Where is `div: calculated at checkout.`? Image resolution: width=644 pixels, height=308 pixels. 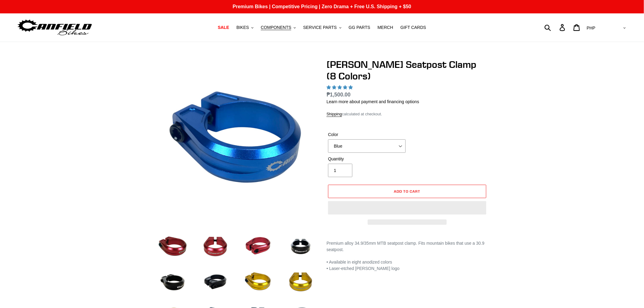 div: calculated at checkout. is located at coordinates (408, 114).